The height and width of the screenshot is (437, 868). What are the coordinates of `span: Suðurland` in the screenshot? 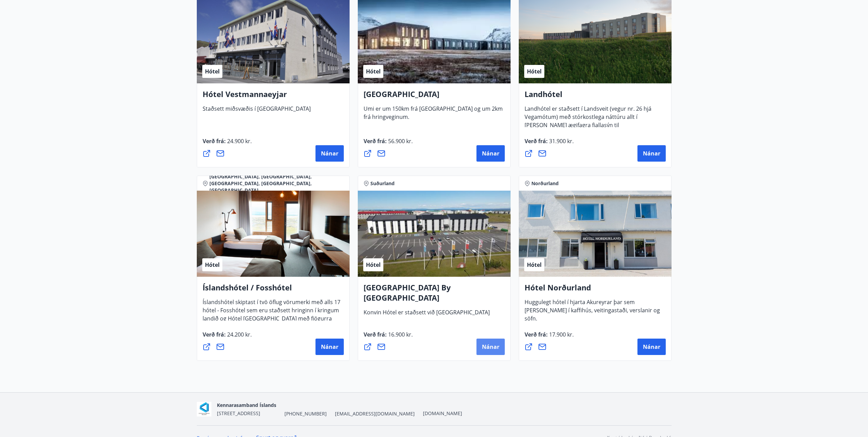 It's located at (382, 183).